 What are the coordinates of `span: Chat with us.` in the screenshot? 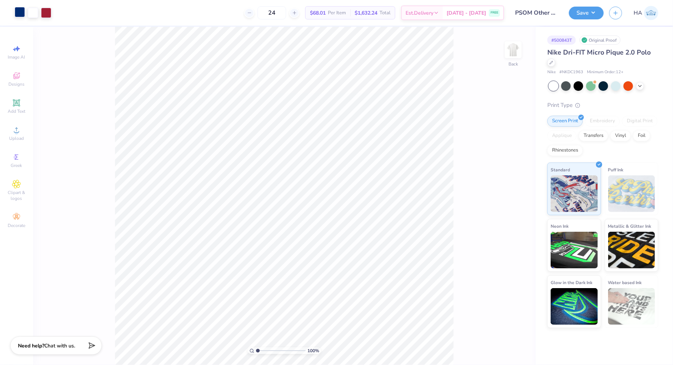 It's located at (60, 346).